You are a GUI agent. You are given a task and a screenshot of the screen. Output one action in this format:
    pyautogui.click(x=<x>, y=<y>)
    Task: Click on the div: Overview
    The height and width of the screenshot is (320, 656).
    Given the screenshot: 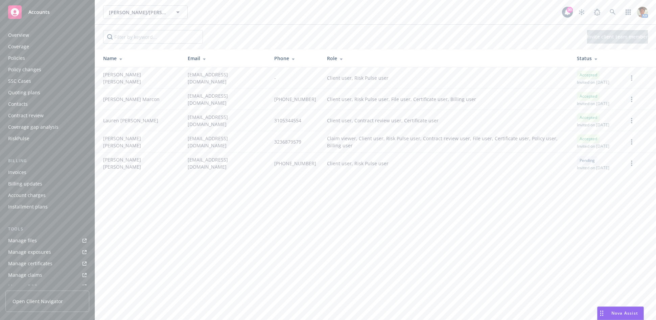 What is the action you would take?
    pyautogui.click(x=19, y=35)
    